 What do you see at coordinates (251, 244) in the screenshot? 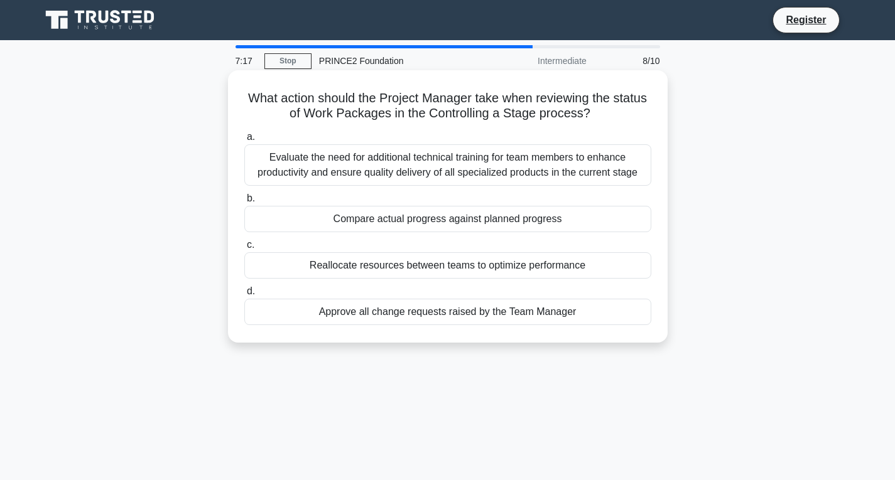
I see `span: c.` at bounding box center [251, 244].